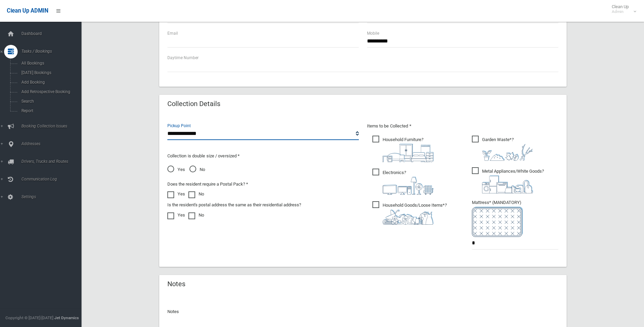 This screenshot has width=644, height=327. What do you see at coordinates (53, 144) in the screenshot?
I see `span: Addresses` at bounding box center [53, 144].